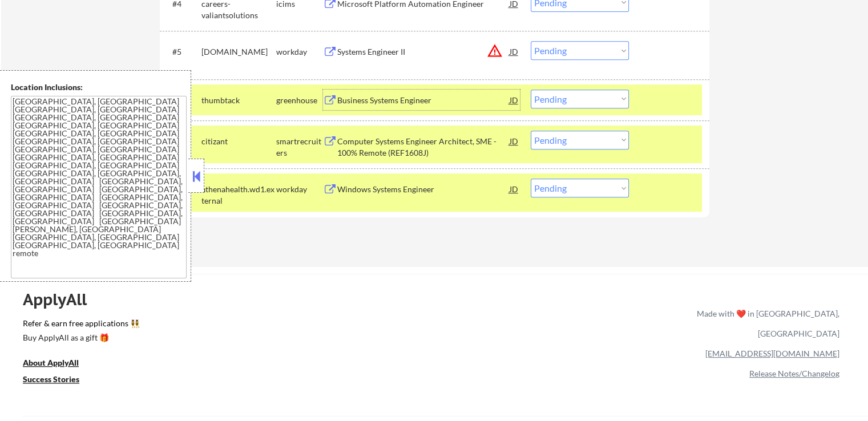 This screenshot has width=868, height=421. I want to click on div: Business Systems Engineer, so click(424, 101).